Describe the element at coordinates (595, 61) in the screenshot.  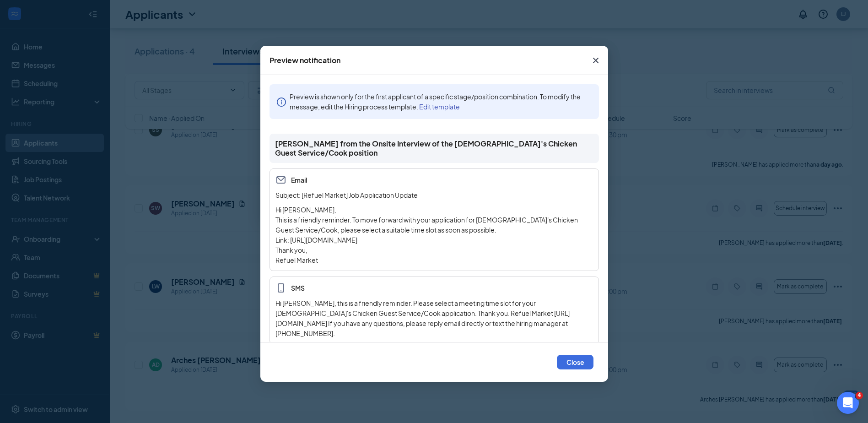
I see `svg: Cross` at that location.